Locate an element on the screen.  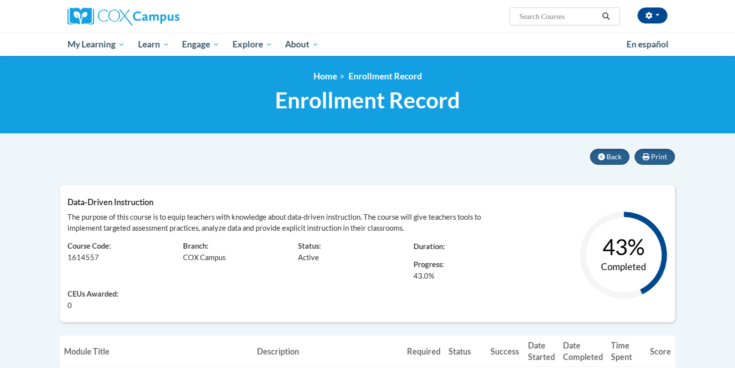
a: About is located at coordinates (302, 44).